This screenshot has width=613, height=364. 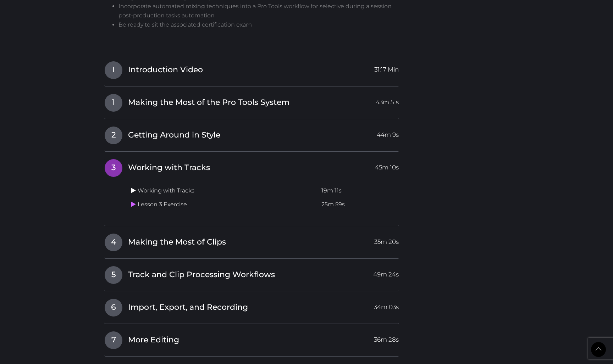 What do you see at coordinates (114, 243) in the screenshot?
I see `span: 4` at bounding box center [114, 243].